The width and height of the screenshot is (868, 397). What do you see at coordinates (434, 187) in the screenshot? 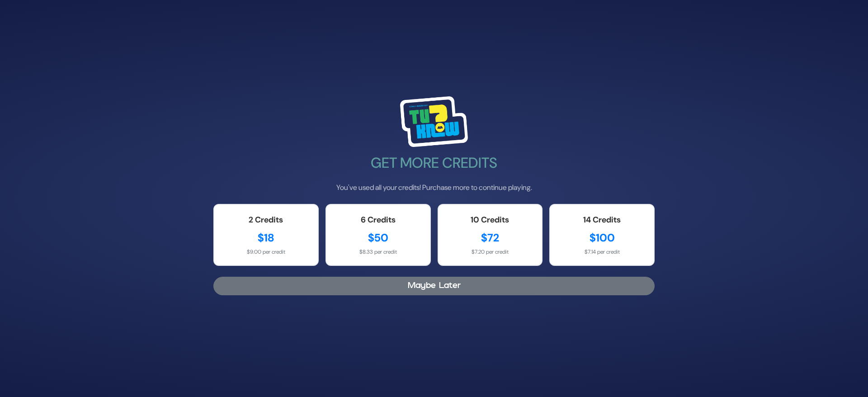
I see `p: You've used all your credits! Purchase more to continue playing.` at bounding box center [434, 187].